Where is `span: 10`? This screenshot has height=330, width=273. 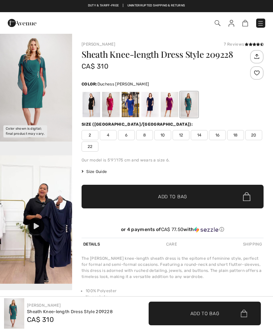
span: 10 is located at coordinates (163, 135).